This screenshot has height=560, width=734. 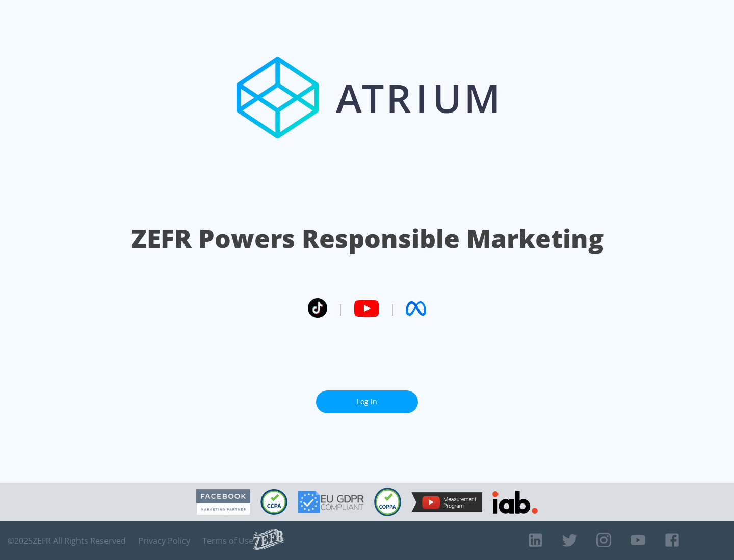 I want to click on a: Terms of Use, so click(x=228, y=541).